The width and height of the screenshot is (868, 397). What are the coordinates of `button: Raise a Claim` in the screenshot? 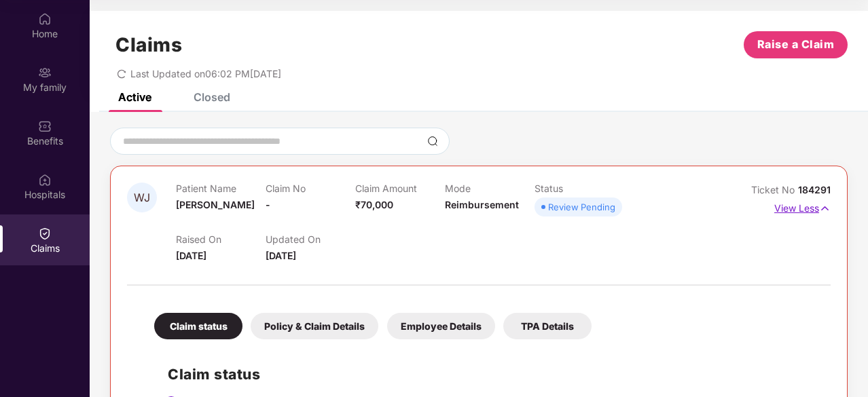 It's located at (796, 45).